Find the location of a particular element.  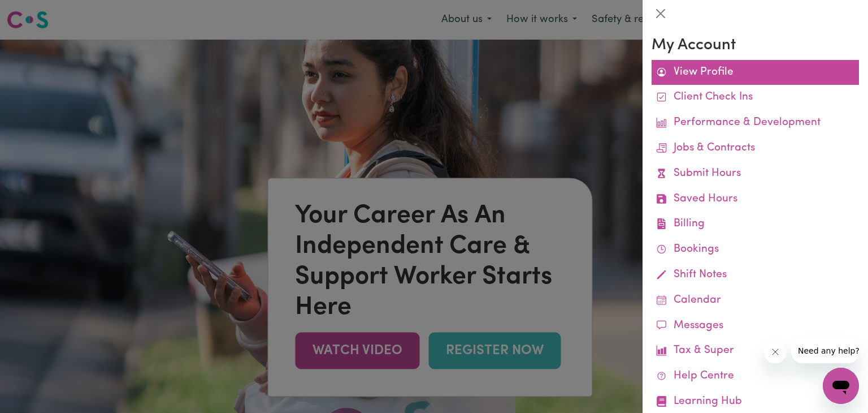

button: Close is located at coordinates (661, 14).